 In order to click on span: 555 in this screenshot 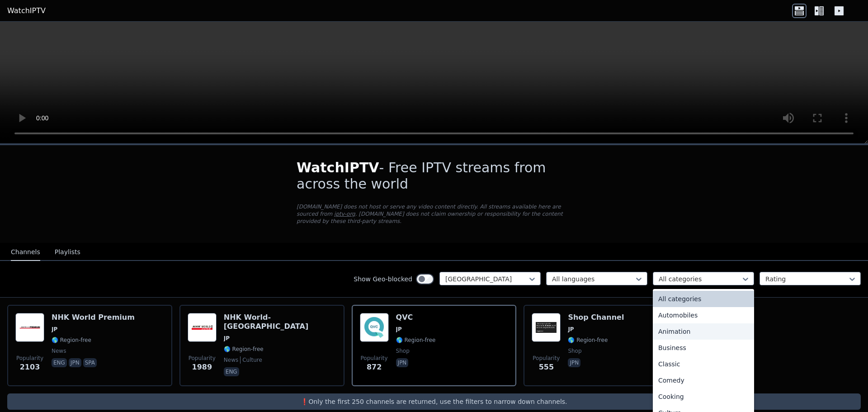, I will do `click(546, 367)`.